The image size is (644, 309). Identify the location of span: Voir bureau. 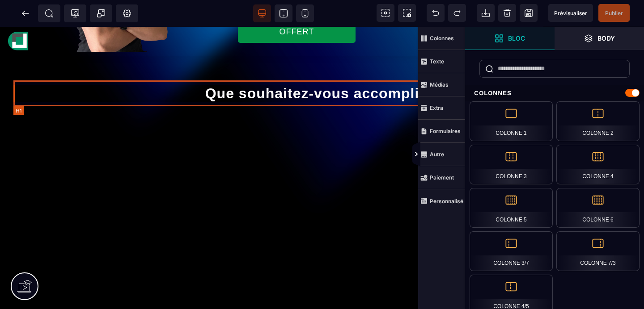
(262, 13).